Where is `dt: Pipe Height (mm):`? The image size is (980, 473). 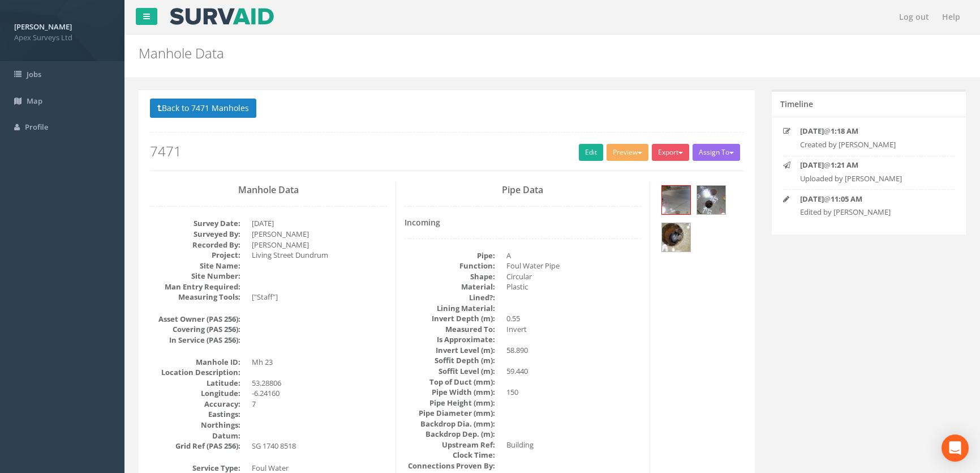 dt: Pipe Height (mm): is located at coordinates (450, 403).